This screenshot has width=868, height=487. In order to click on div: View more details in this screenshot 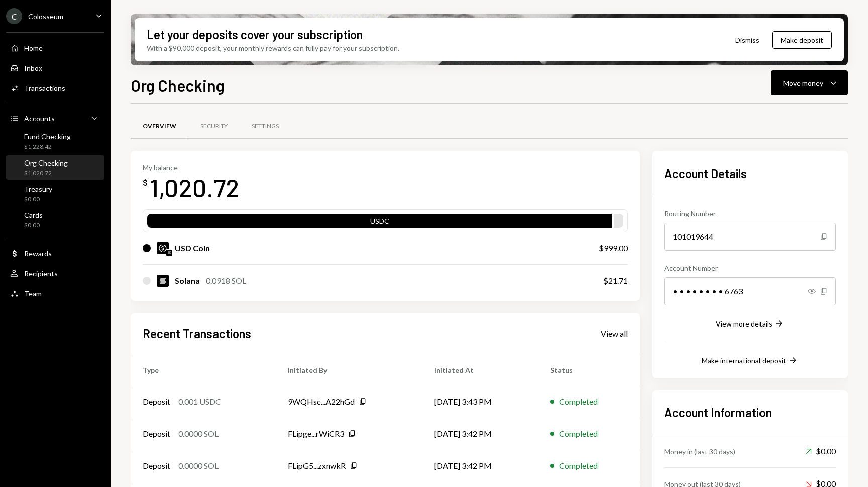, I will do `click(744, 323)`.